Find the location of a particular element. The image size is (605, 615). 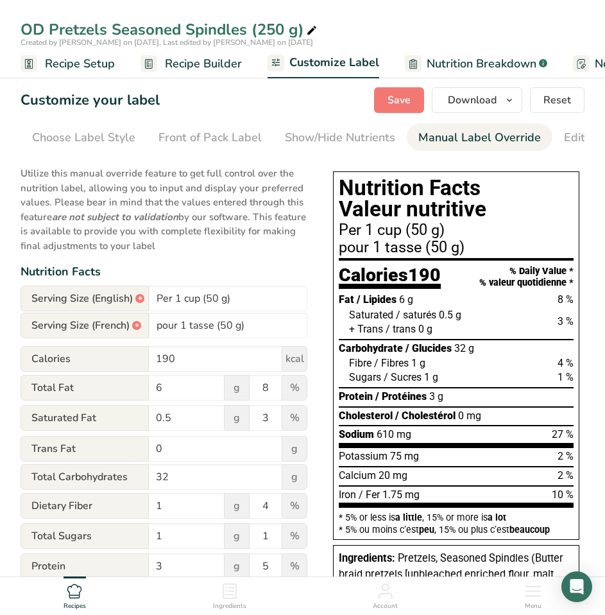

a: Recipes is located at coordinates (74, 594).